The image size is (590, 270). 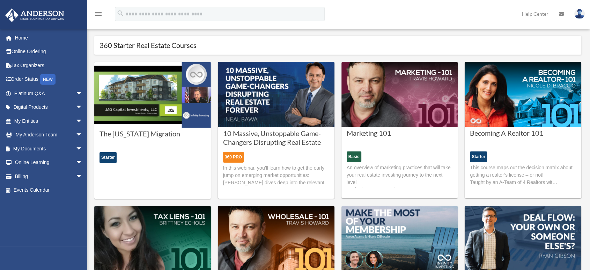 I want to click on h1: Becoming A Realtor 101, so click(x=523, y=137).